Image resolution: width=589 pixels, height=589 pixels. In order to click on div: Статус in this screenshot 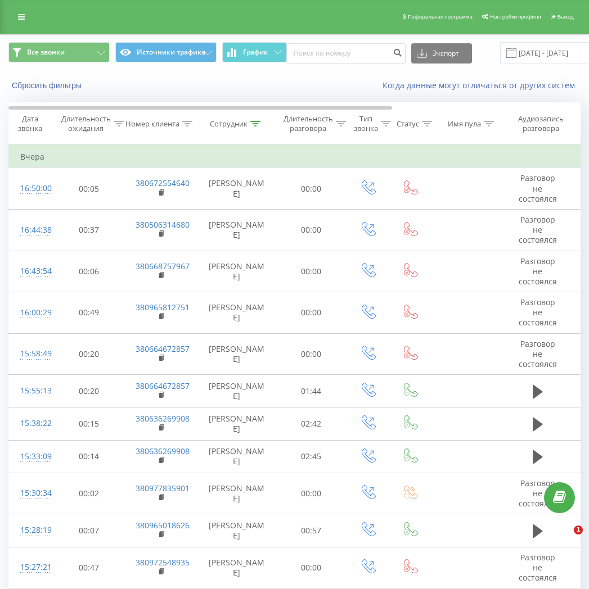, I will do `click(408, 124)`.